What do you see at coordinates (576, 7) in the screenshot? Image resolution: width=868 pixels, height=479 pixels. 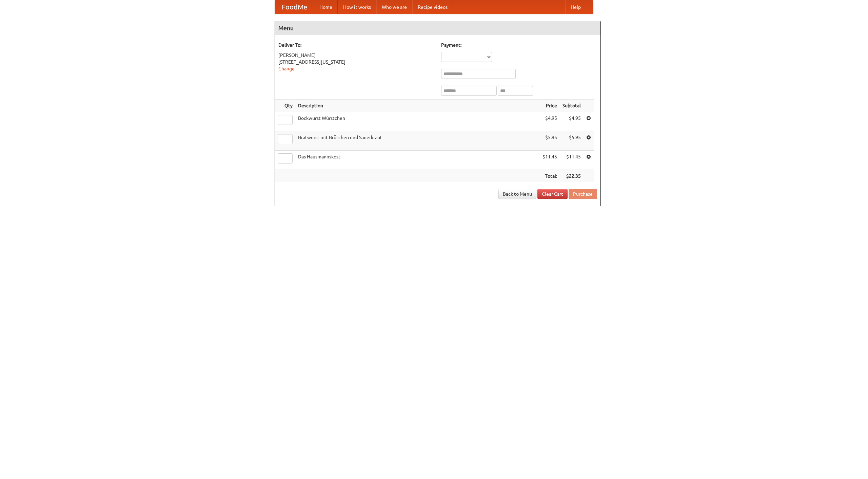 I see `a: Help` at bounding box center [576, 7].